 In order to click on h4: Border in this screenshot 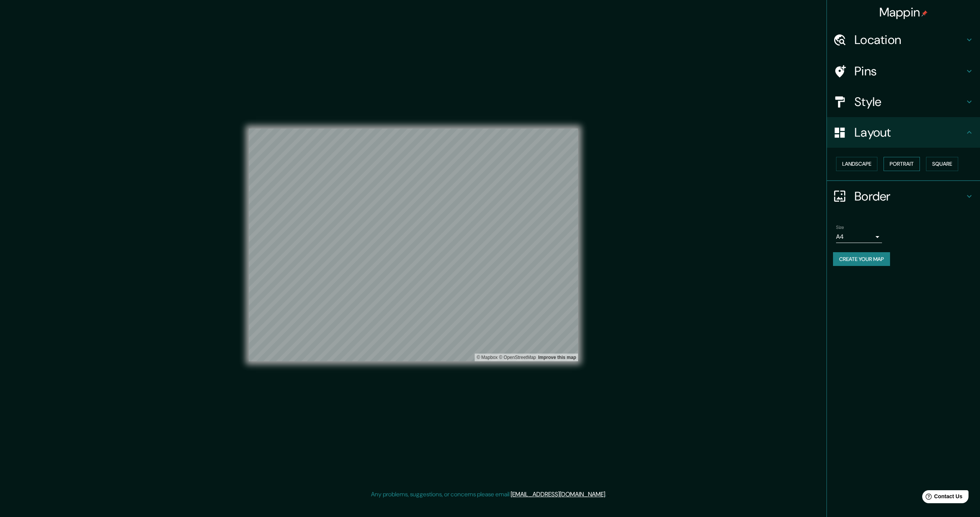, I will do `click(909, 196)`.